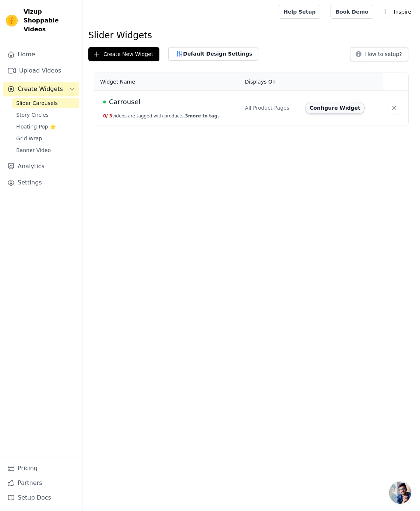  I want to click on span: Banner Video, so click(33, 150).